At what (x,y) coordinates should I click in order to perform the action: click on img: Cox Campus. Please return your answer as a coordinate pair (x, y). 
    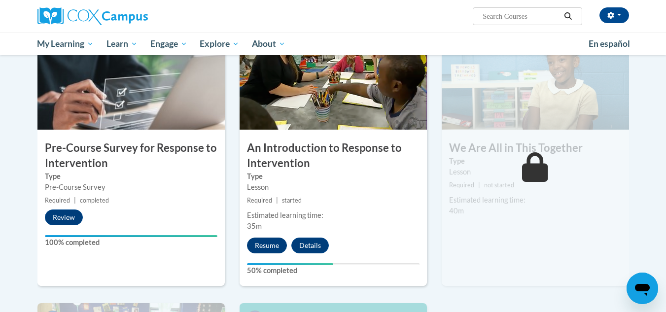
    Looking at the image, I should click on (93, 16).